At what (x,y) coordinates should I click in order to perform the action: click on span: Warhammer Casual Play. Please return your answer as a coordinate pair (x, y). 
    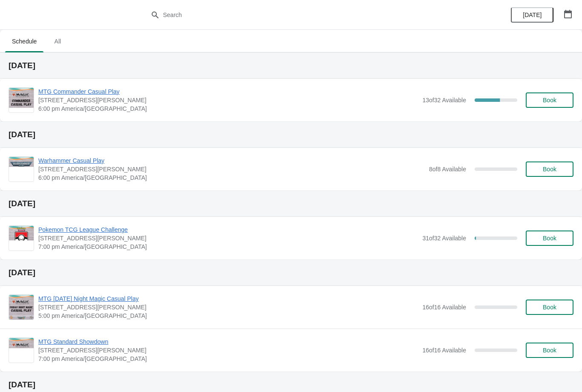
    Looking at the image, I should click on (232, 160).